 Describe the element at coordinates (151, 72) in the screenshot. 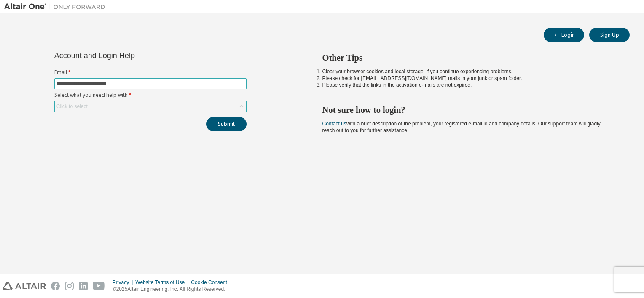

I see `label: Email` at that location.